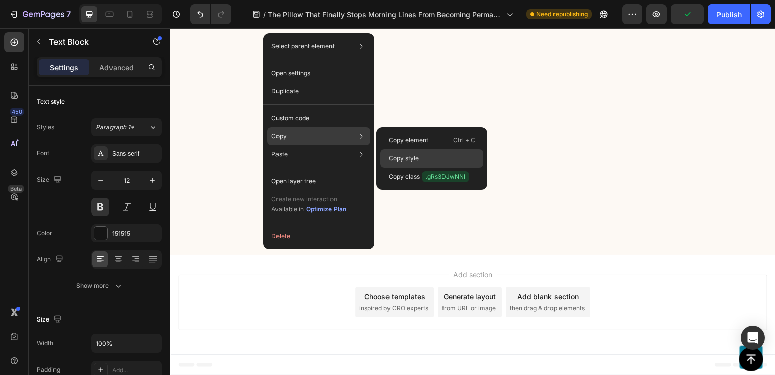 This screenshot has width=775, height=375. What do you see at coordinates (45, 127) in the screenshot?
I see `div: Styles` at bounding box center [45, 127].